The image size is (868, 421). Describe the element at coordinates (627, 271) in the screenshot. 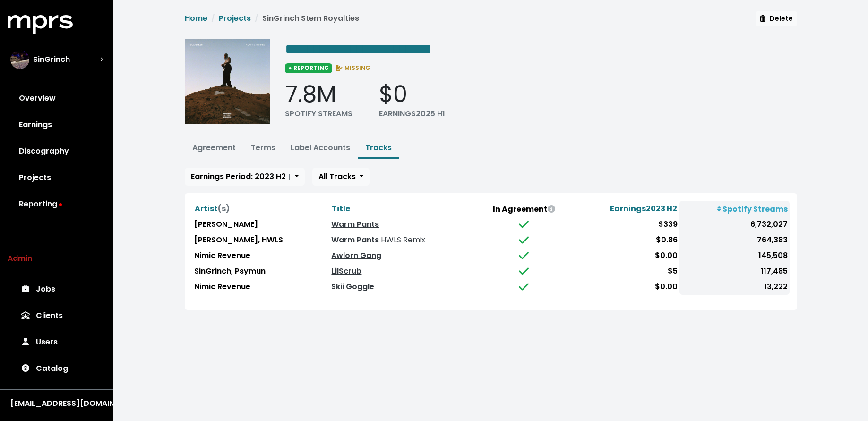

I see `td: $5` at that location.